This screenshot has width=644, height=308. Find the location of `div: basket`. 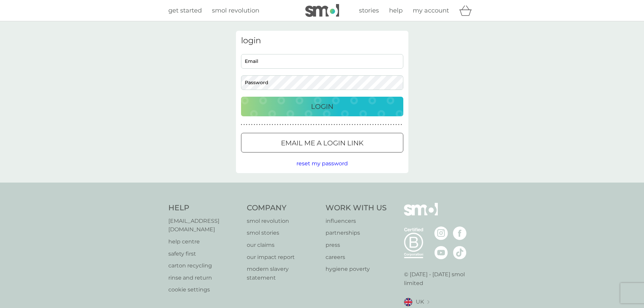

div: basket is located at coordinates (468, 10).